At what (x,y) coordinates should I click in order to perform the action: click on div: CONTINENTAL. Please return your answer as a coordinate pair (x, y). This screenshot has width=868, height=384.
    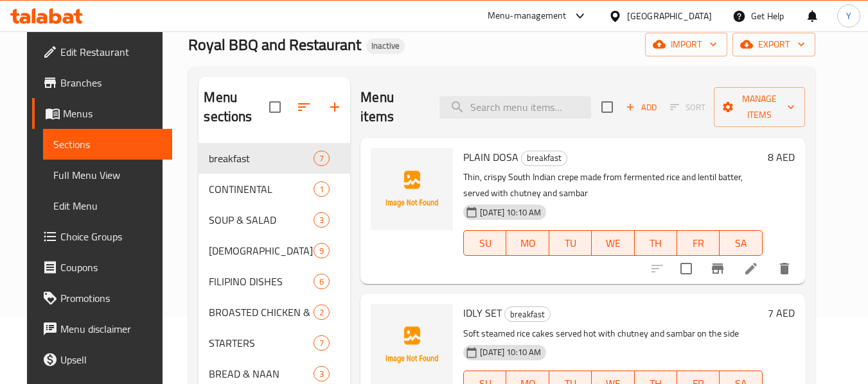
    Looking at the image, I should click on (261, 189).